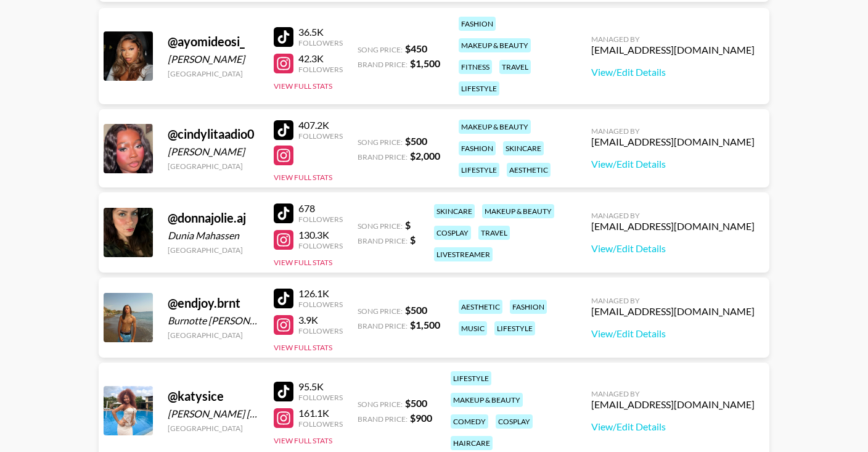 Image resolution: width=868 pixels, height=452 pixels. Describe the element at coordinates (213, 303) in the screenshot. I see `div: @ endjoy.brnt` at that location.